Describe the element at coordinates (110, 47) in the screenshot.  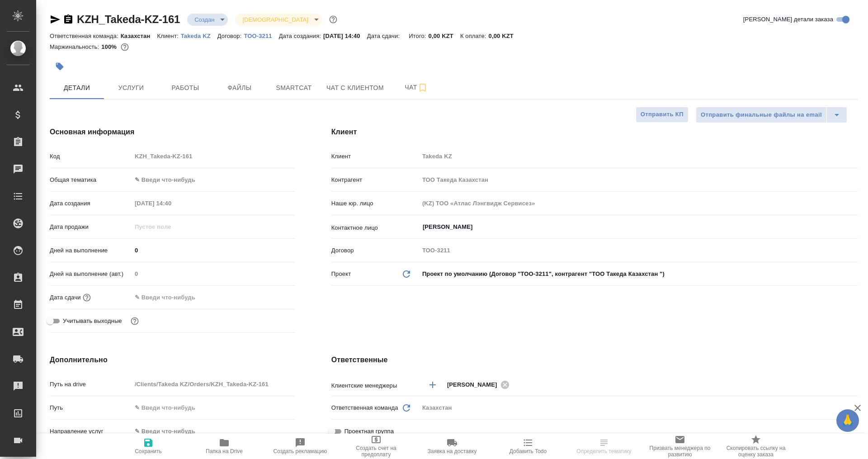
I see `p: 100%` at that location.